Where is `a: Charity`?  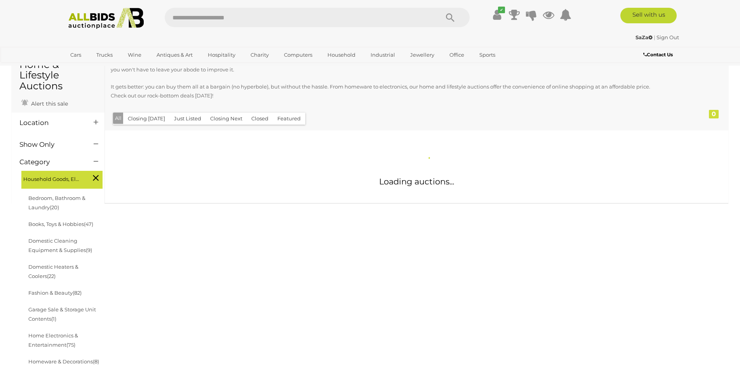
a: Charity is located at coordinates (259, 55).